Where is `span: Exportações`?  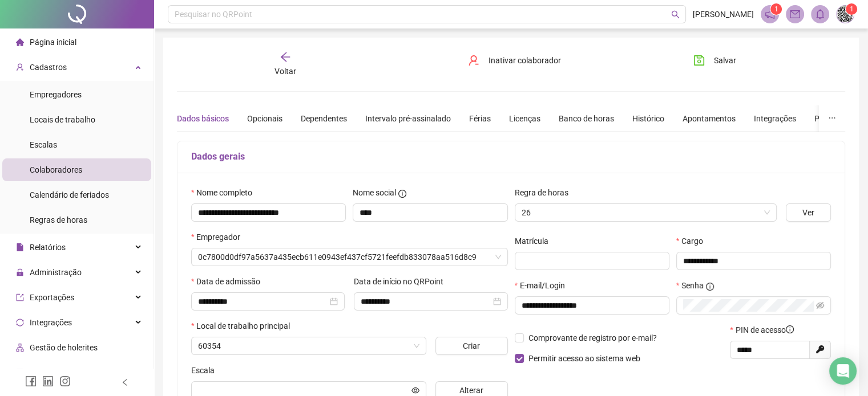 span: Exportações is located at coordinates (52, 298).